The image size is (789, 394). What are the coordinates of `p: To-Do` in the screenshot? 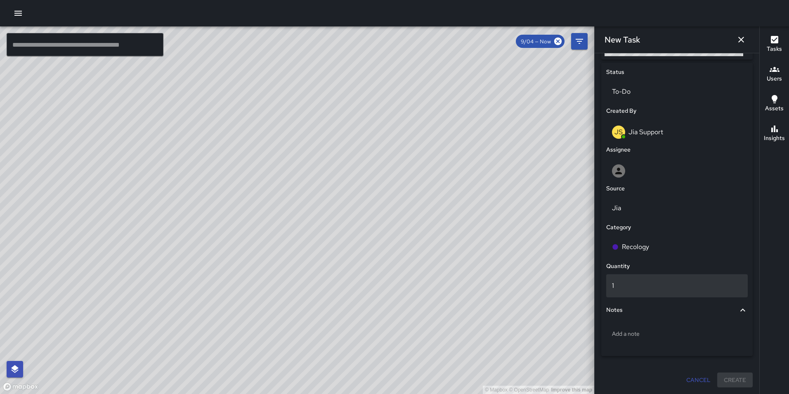 It's located at (677, 92).